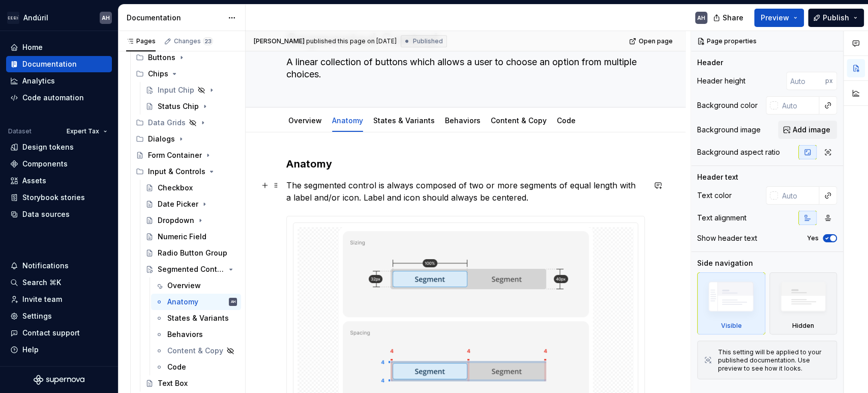  What do you see at coordinates (733, 18) in the screenshot?
I see `span: Share` at bounding box center [733, 18].